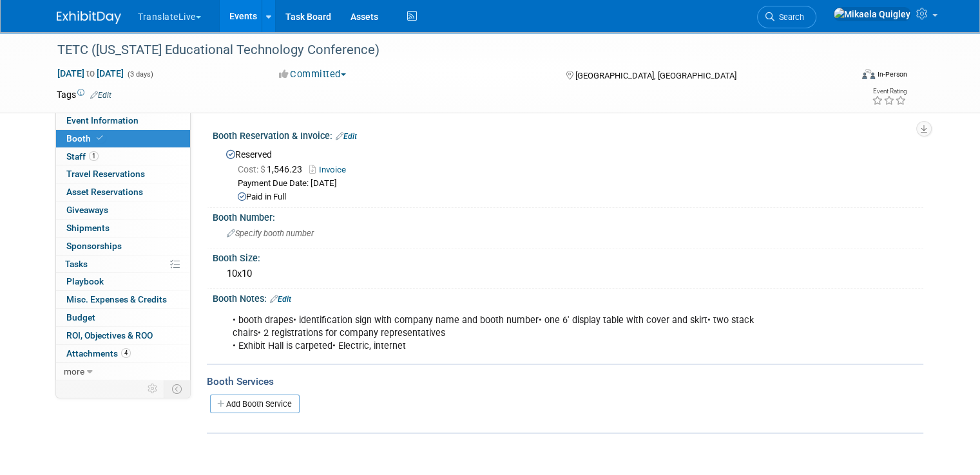 This screenshot has width=980, height=475. I want to click on span: Playbook, so click(85, 282).